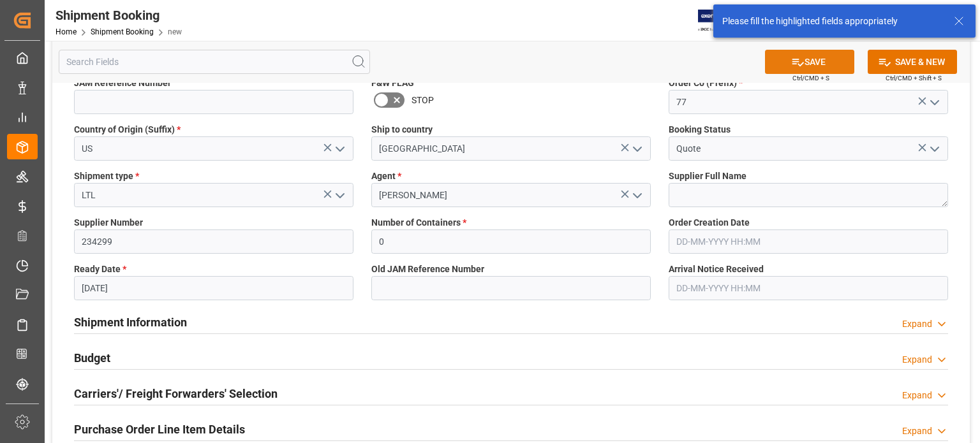 Image resolution: width=980 pixels, height=443 pixels. Describe the element at coordinates (699, 130) in the screenshot. I see `span: Booking Status` at that location.